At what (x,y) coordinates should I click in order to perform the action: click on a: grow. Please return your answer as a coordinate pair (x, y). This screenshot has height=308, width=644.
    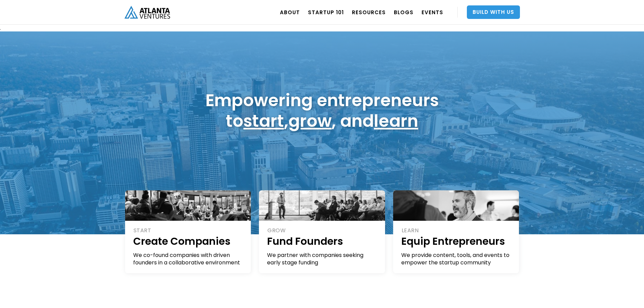
    Looking at the image, I should click on (310, 120).